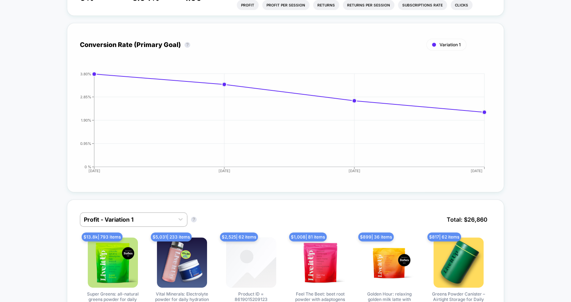 The image size is (571, 302). What do you see at coordinates (251, 262) in the screenshot?
I see `img: Product ID = 8619015209123` at bounding box center [251, 262].